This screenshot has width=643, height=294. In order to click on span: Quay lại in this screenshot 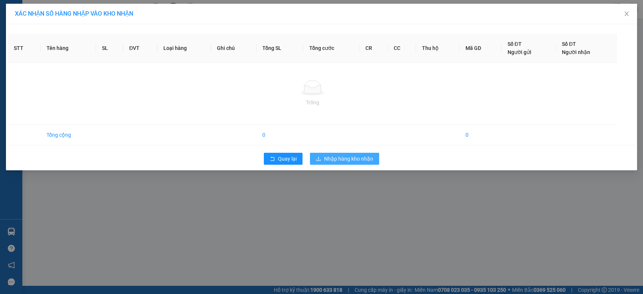, I will do `click(287, 159)`.